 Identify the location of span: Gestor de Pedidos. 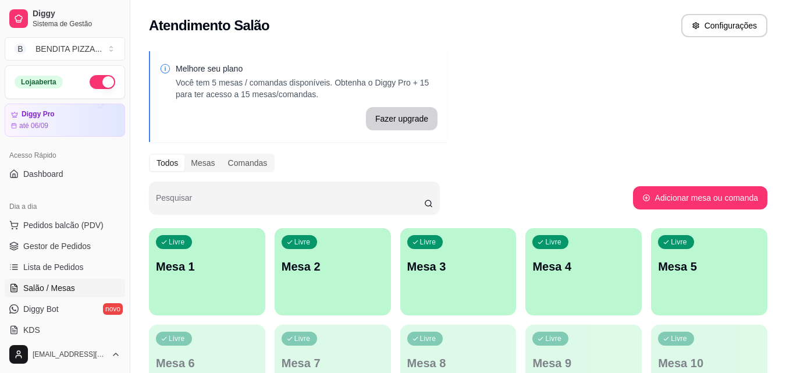
(57, 246).